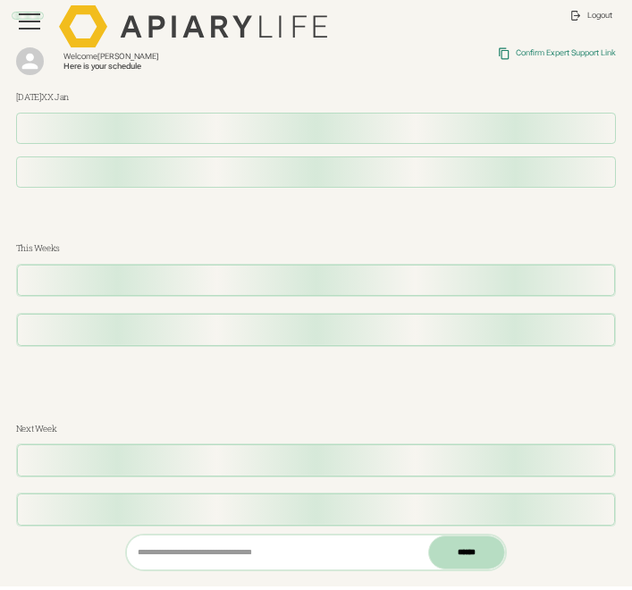 Image resolution: width=632 pixels, height=590 pixels. What do you see at coordinates (200, 66) in the screenshot?
I see `div: Here is your schedule` at bounding box center [200, 66].